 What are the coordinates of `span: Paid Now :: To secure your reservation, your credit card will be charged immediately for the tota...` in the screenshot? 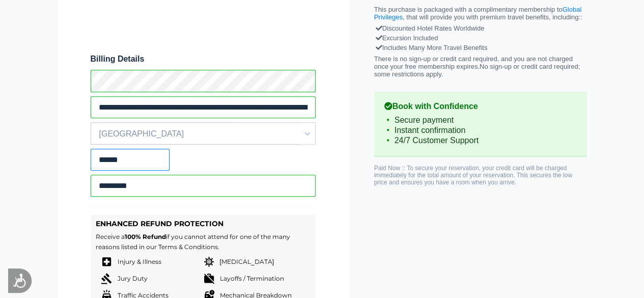 It's located at (473, 175).